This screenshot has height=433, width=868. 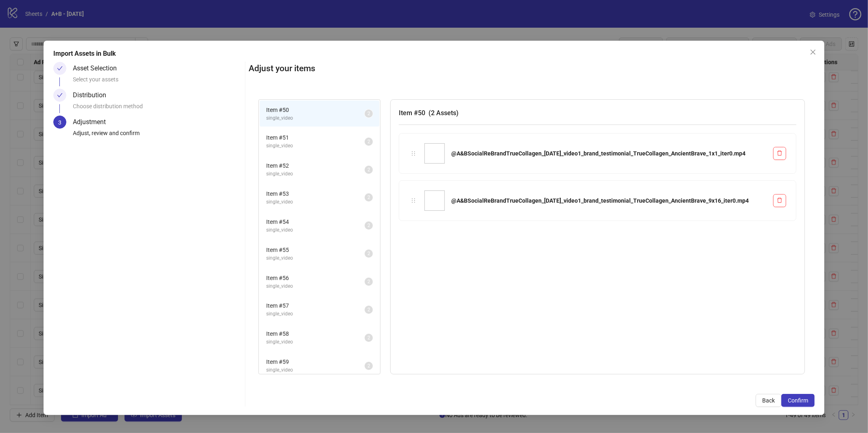 What do you see at coordinates (98, 68) in the screenshot?
I see `div: Asset Selection` at bounding box center [98, 68].